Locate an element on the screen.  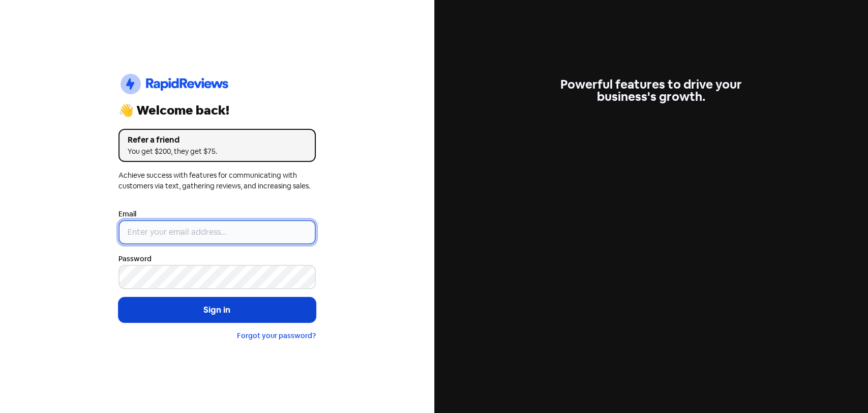
div: 👋 Welcome back! is located at coordinates (217, 110).